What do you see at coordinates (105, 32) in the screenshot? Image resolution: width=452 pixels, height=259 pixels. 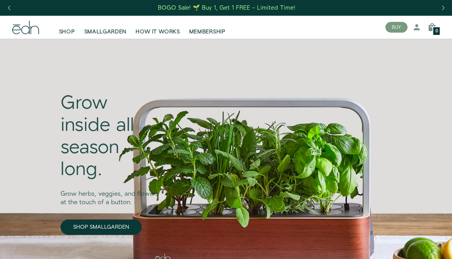 I see `span: SMALLGARDEN` at bounding box center [105, 32].